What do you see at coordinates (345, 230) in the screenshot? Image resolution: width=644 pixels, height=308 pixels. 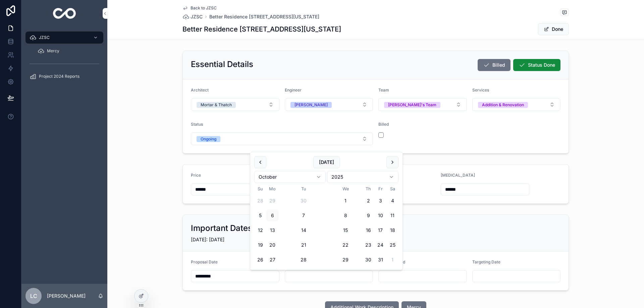 I see `button: Wednesday, October 15th, 2025` at bounding box center [345, 230].